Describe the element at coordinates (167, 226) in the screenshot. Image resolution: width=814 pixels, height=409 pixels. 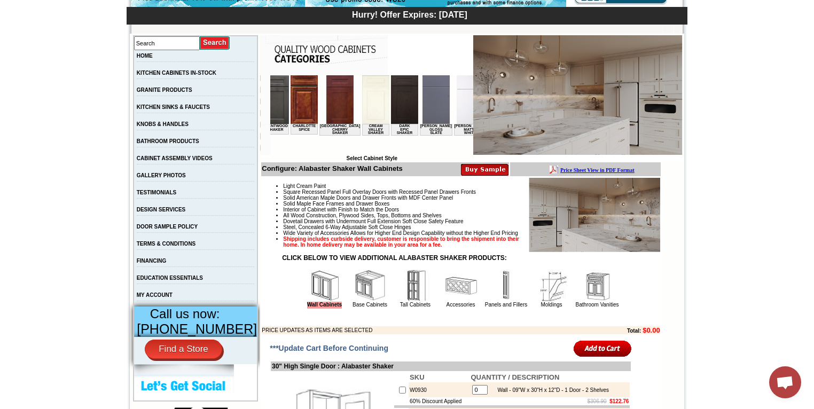
I see `a: DOOR SAMPLE POLICY` at that location.